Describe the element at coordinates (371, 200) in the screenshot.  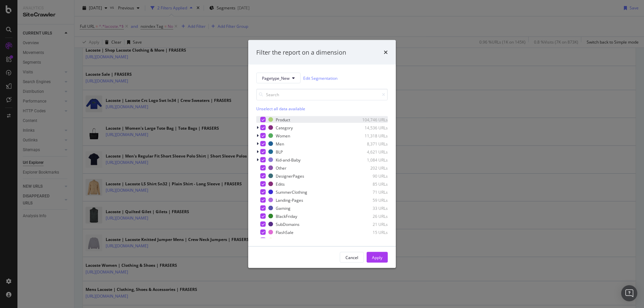
I see `div: 59 URLs` at that location.